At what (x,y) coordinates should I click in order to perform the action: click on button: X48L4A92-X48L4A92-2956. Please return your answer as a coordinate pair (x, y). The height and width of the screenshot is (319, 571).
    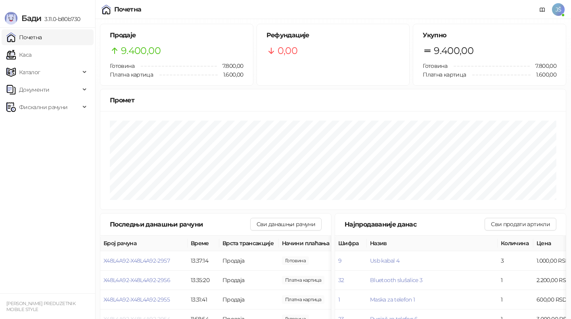
    Looking at the image, I should click on (137, 280).